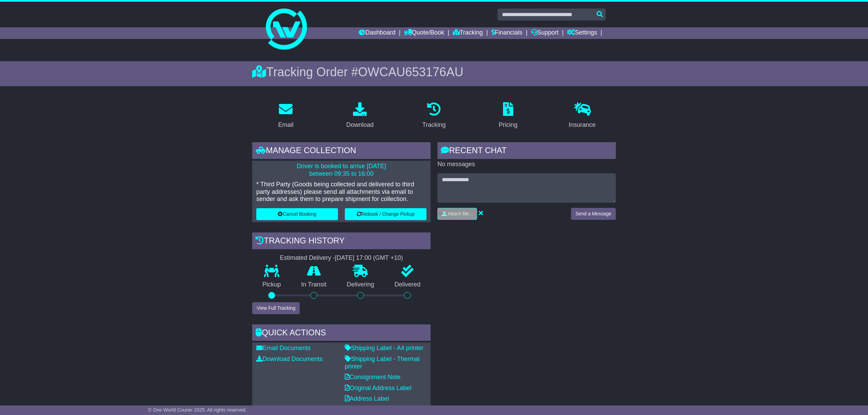  What do you see at coordinates (314, 285) in the screenshot?
I see `p: In Transit` at bounding box center [314, 285].